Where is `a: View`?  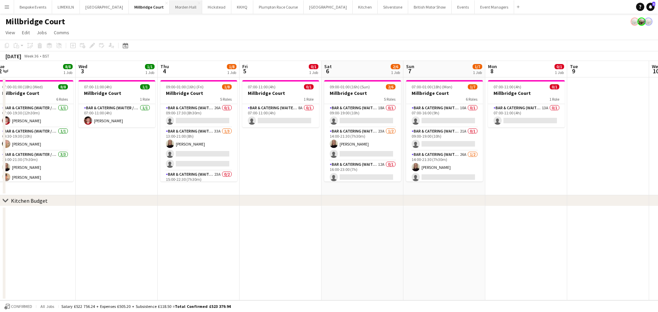 a: View is located at coordinates (10, 33).